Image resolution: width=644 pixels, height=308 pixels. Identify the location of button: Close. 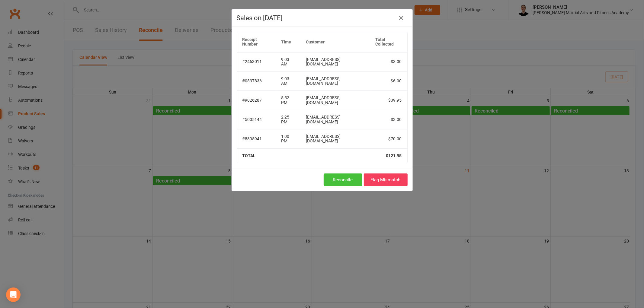
(401, 18).